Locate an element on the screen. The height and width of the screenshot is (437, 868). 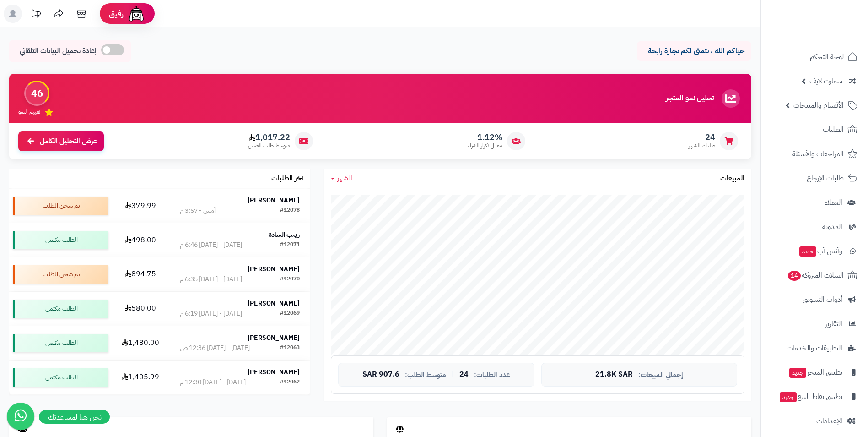
a: عرض التحليل الكامل is located at coordinates (60, 141).